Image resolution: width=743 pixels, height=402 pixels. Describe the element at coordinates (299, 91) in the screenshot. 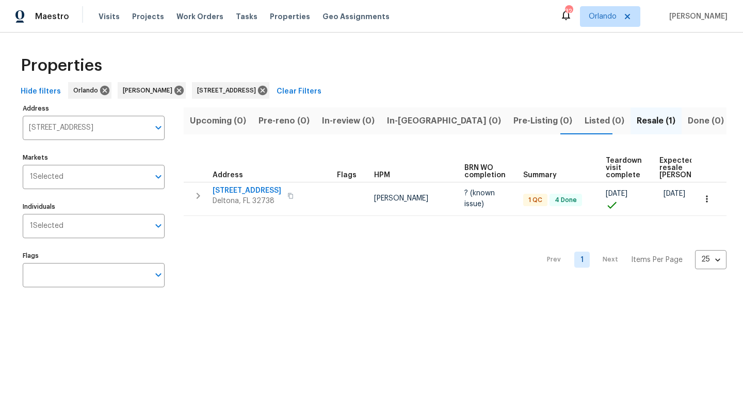

I see `span: Clear Filters` at that location.